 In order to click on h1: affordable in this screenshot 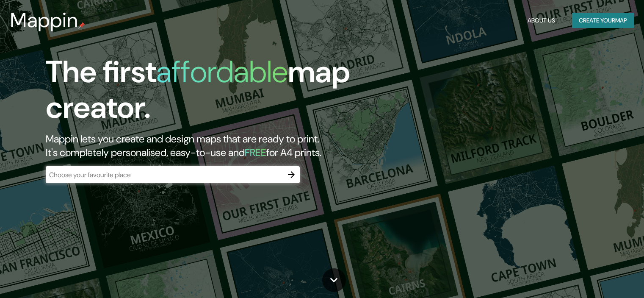, I will do `click(222, 72)`.